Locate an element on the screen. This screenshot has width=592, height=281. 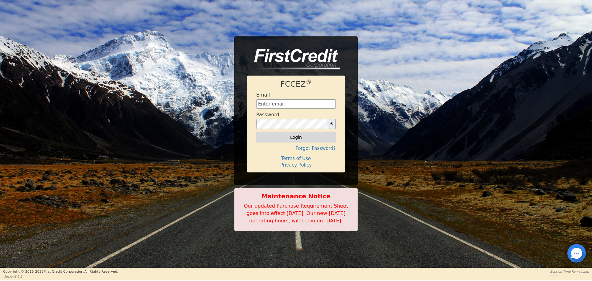
p: Version 3.2.2 is located at coordinates (60, 276).